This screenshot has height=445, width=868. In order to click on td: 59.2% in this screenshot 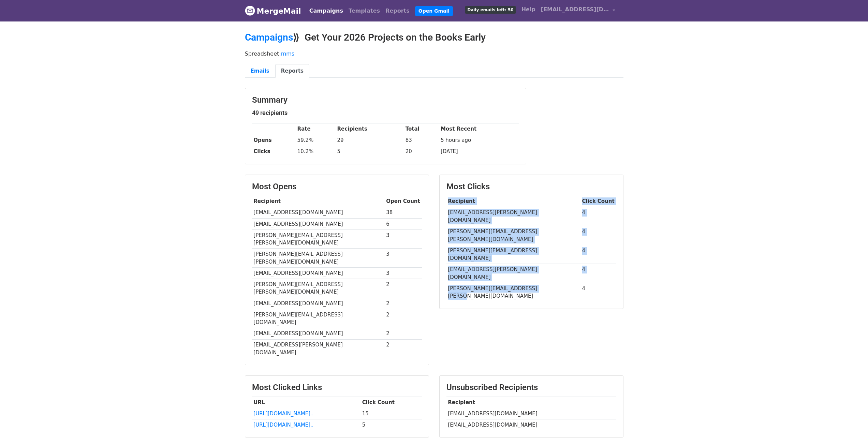, I will do `click(315, 141)`.